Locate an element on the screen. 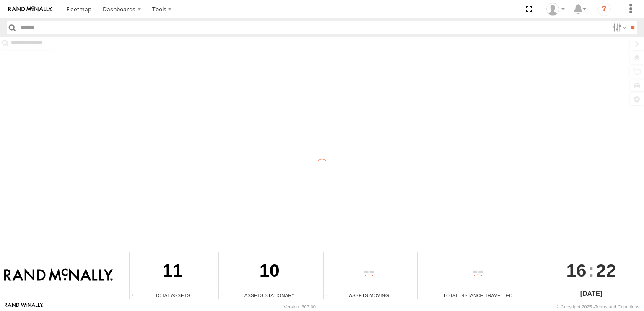  img: Rand McNally is located at coordinates (58, 276).